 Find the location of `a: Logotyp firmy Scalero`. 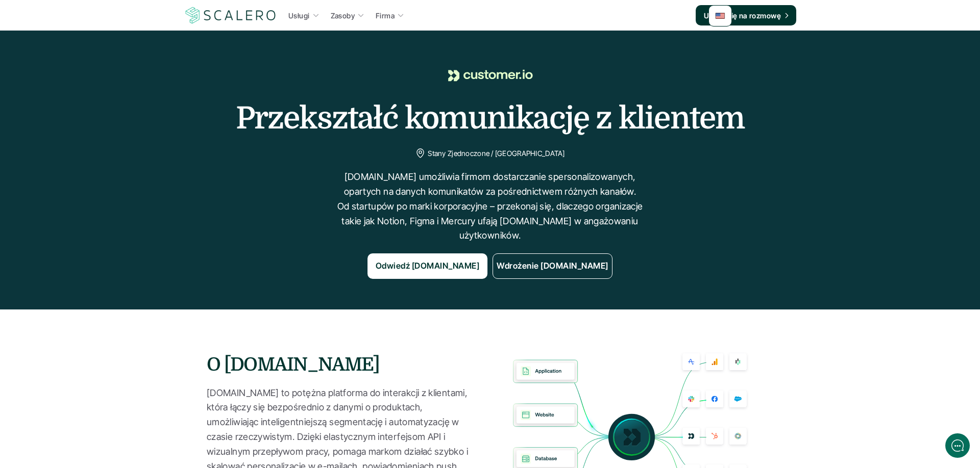

a: Logotyp firmy Scalero is located at coordinates (231, 15).